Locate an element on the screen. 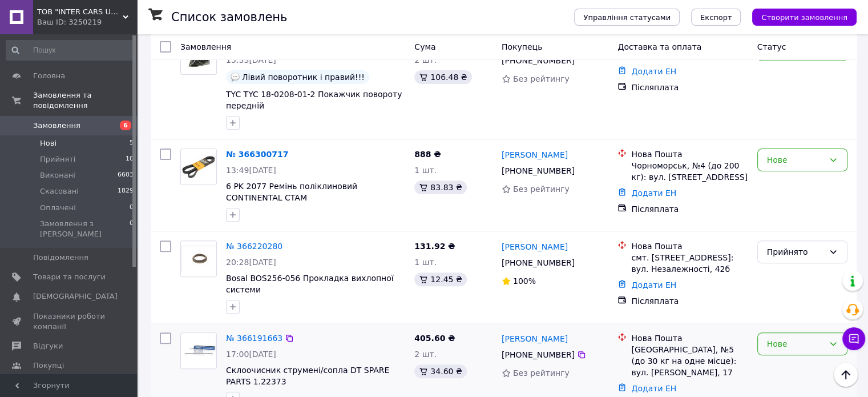 This screenshot has width=868, height=397. a: TYC TYC 18-0208-01-2 Покажчик повороту передній is located at coordinates (314, 100).